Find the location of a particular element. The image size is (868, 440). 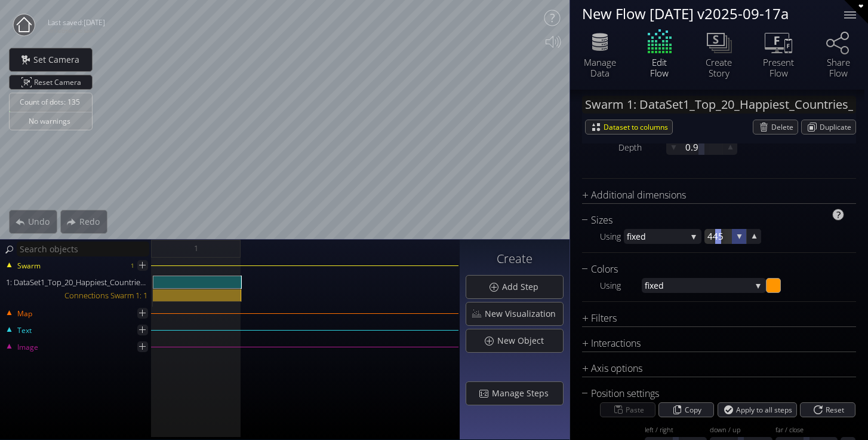

span: Text is located at coordinates (24, 331).